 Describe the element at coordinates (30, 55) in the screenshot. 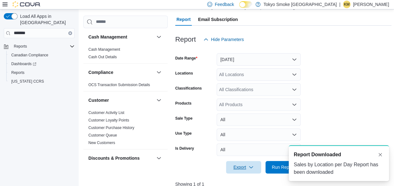

I see `a: Canadian Compliance` at that location.